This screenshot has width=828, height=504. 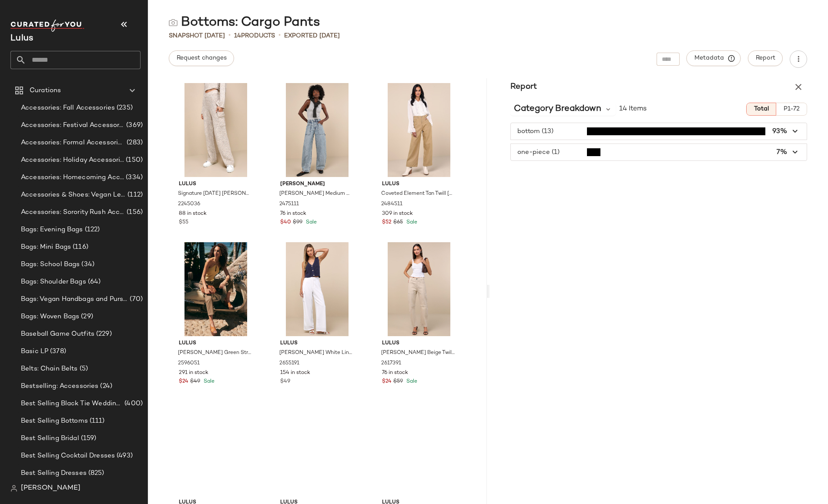 What do you see at coordinates (50, 438) in the screenshot?
I see `span: Best Selling Bridal` at bounding box center [50, 438].